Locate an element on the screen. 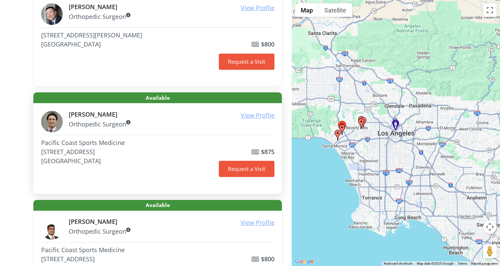 The height and width of the screenshot is (266, 500). img: Robert H. is located at coordinates (52, 14).